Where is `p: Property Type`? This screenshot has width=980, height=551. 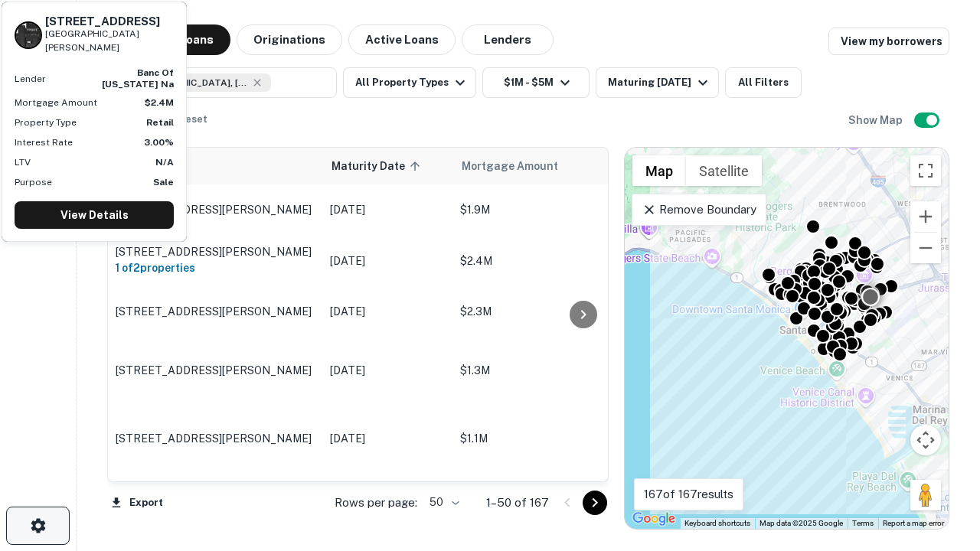 p: Property Type is located at coordinates (45, 123).